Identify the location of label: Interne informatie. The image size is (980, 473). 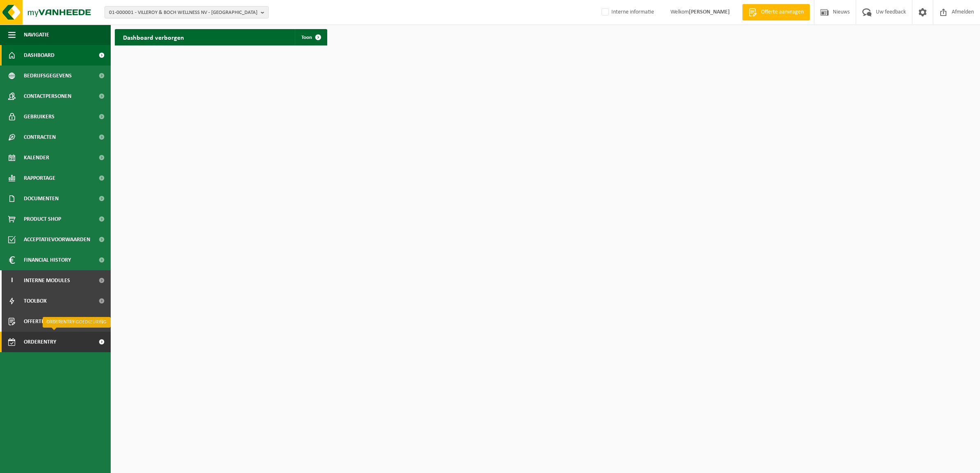
(627, 12).